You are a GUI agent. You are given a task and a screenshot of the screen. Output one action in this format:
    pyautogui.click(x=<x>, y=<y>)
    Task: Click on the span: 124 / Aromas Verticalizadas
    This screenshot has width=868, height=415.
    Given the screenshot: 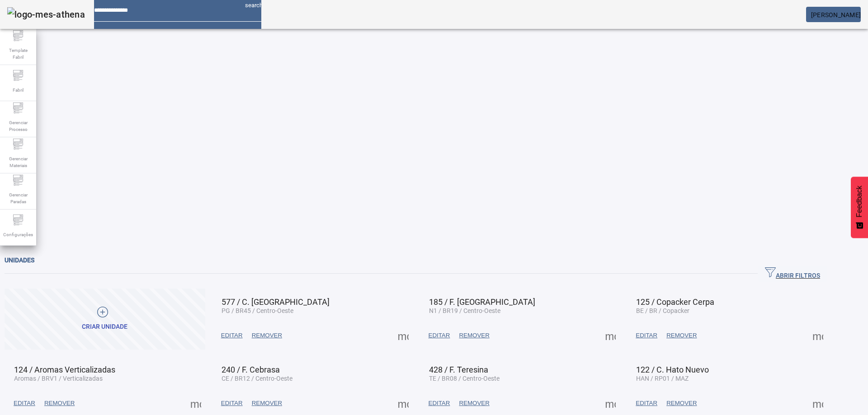 What is the action you would take?
    pyautogui.click(x=65, y=369)
    